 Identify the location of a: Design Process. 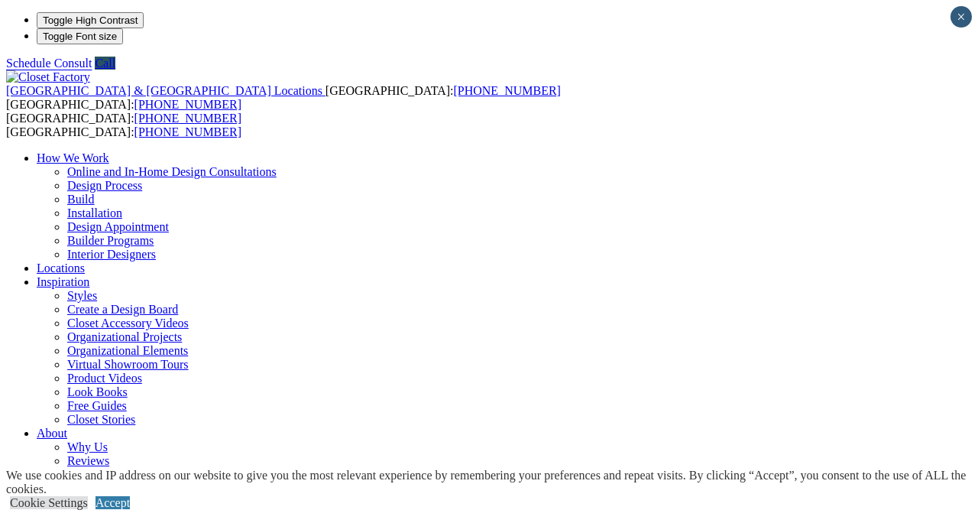
(105, 185).